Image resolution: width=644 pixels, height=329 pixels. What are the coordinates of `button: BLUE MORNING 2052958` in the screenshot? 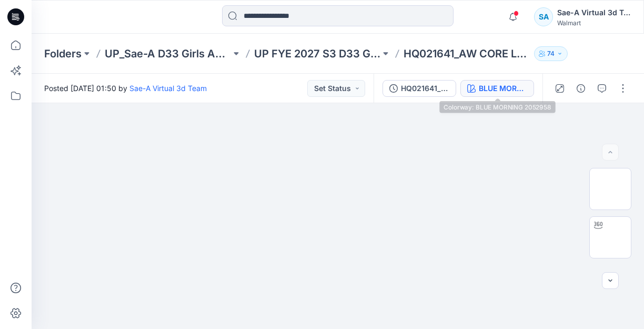 It's located at (497, 89).